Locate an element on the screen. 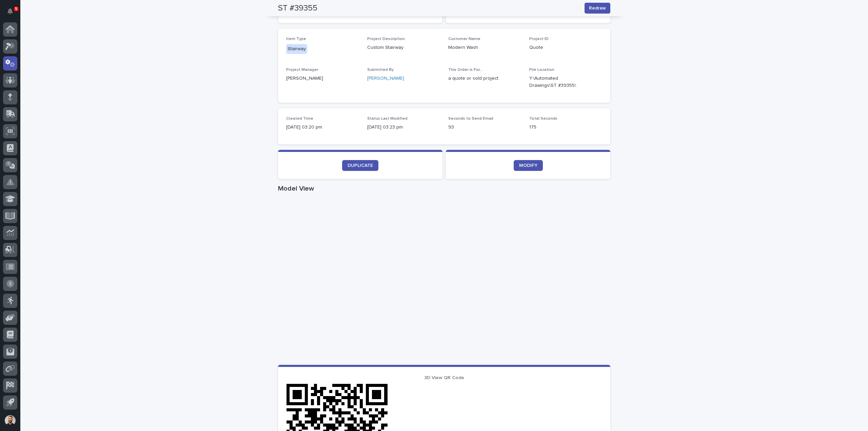  h2: ST #39355 is located at coordinates (298, 8).